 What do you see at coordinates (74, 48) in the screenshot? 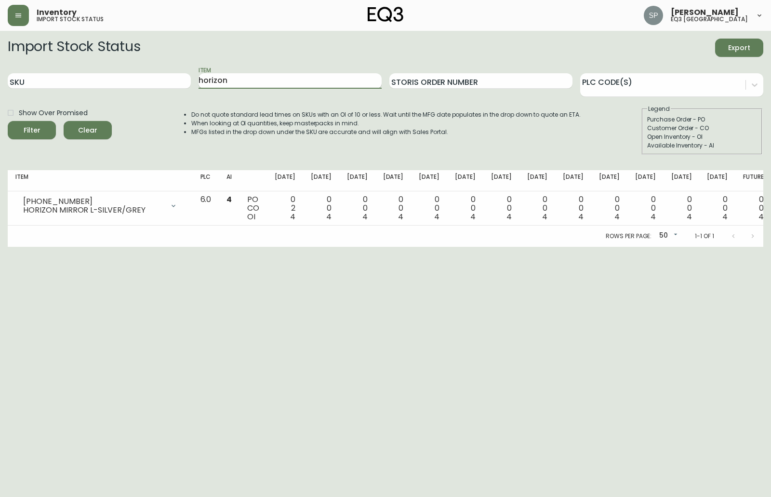
I see `h2: Import Stock Status` at bounding box center [74, 48].